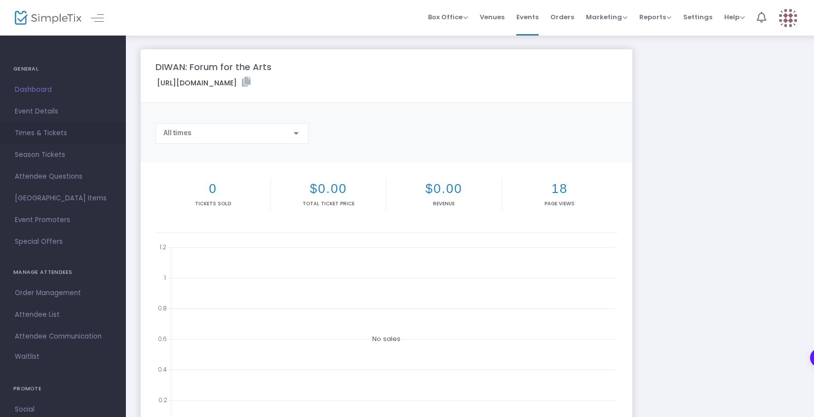 Image resolution: width=814 pixels, height=417 pixels. Describe the element at coordinates (655, 17) in the screenshot. I see `span: Reports` at that location.